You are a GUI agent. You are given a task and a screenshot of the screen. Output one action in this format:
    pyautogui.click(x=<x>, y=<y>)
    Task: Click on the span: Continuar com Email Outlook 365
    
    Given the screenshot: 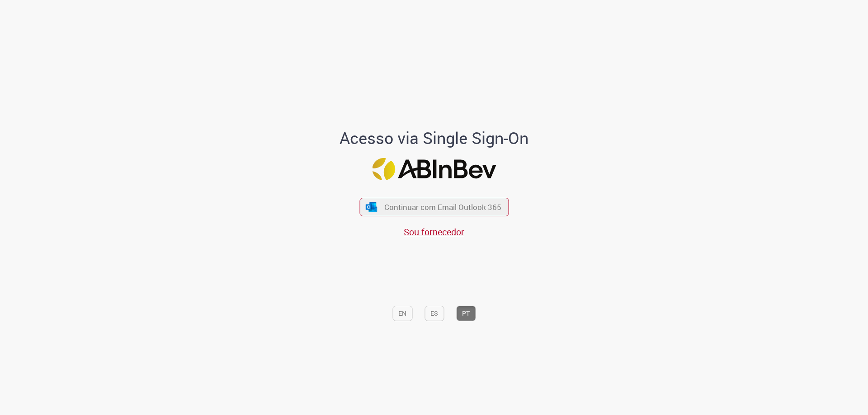 What is the action you would take?
    pyautogui.click(x=443, y=207)
    